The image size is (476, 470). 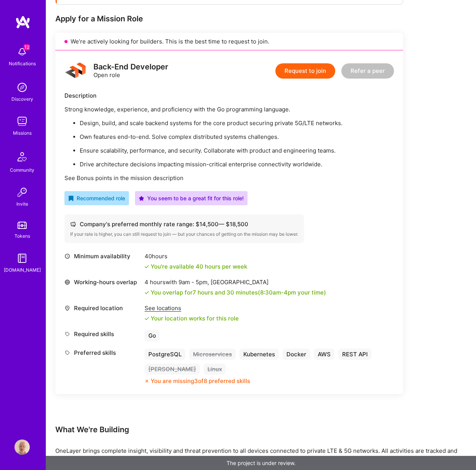 What do you see at coordinates (22, 99) in the screenshot?
I see `div: Discovery` at bounding box center [22, 99].